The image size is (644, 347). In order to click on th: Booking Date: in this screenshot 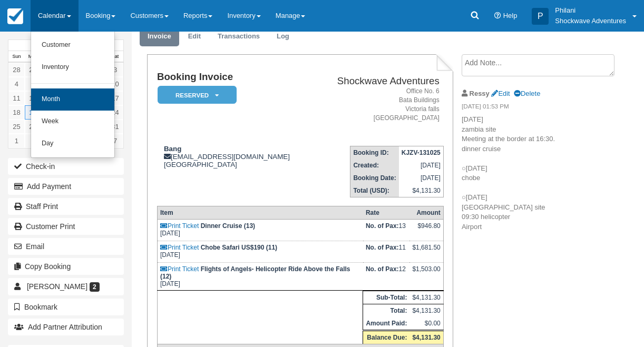, I will do `click(375, 178)`.